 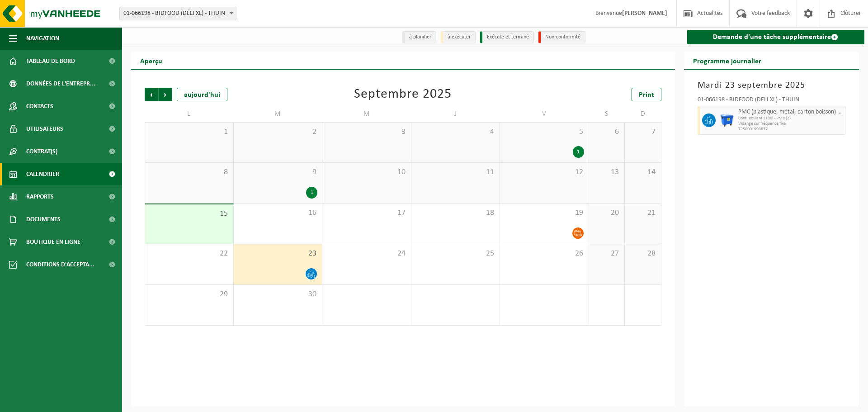 I want to click on span: 26, so click(x=544, y=254).